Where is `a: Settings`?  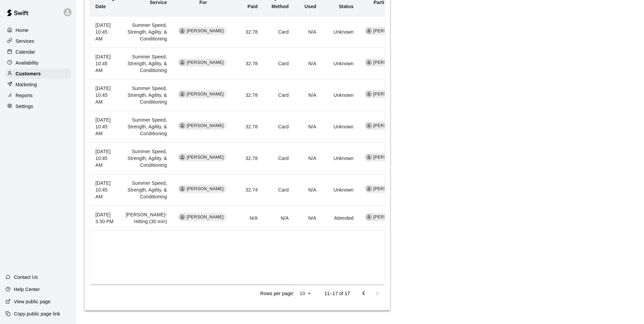 a: Settings is located at coordinates (38, 106).